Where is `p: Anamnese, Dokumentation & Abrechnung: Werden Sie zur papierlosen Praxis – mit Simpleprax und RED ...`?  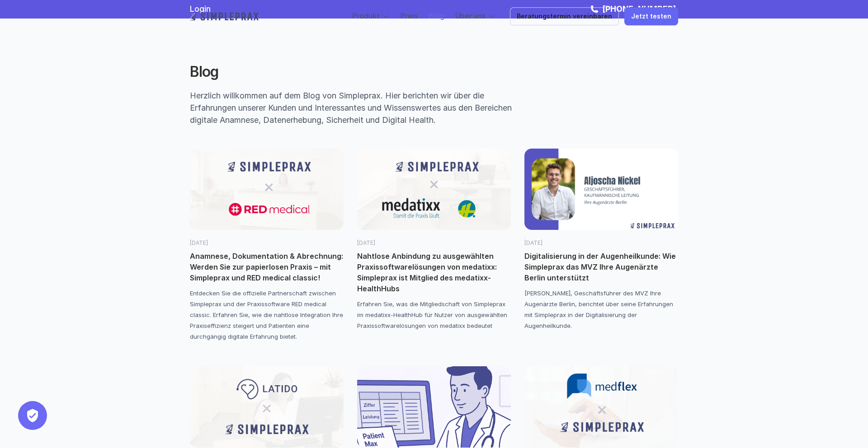 p: Anamnese, Dokumentation & Abrechnung: Werden Sie zur papierlosen Praxis – mit Simpleprax und RED ... is located at coordinates (267, 267).